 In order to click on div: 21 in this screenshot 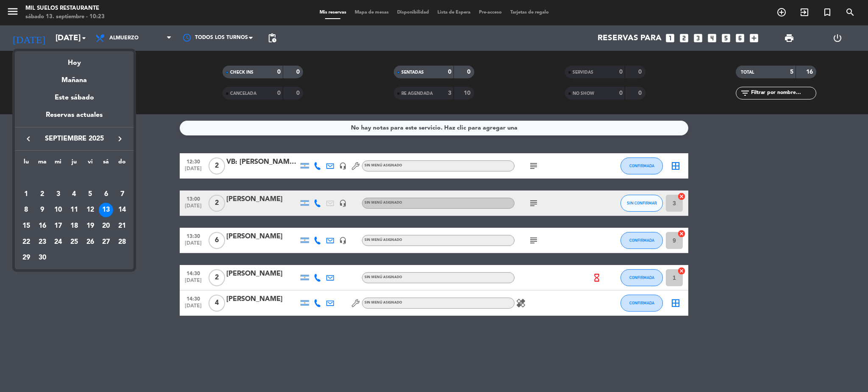, I will do `click(122, 226)`.